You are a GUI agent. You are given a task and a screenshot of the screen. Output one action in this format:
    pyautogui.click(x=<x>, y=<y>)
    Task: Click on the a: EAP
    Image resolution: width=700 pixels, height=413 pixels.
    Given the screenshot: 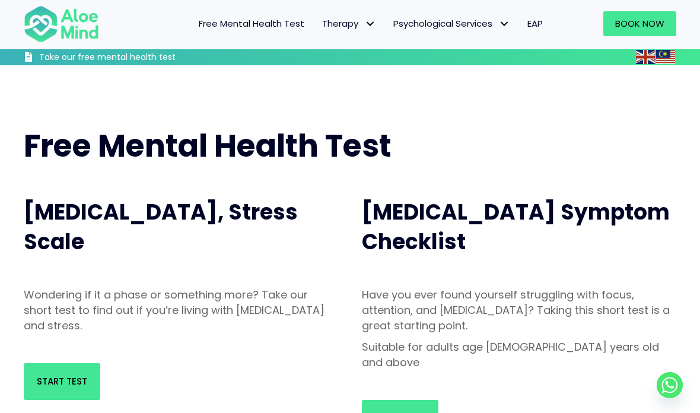 What is the action you would take?
    pyautogui.click(x=535, y=24)
    